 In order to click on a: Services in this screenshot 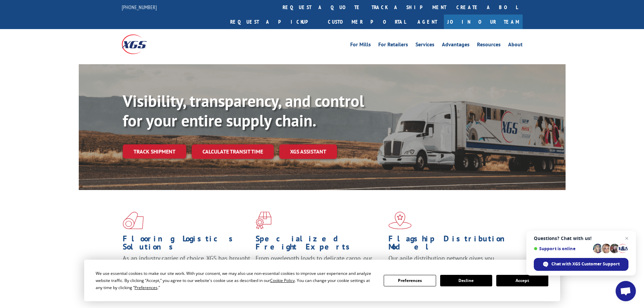, I will do `click(425, 46)`.